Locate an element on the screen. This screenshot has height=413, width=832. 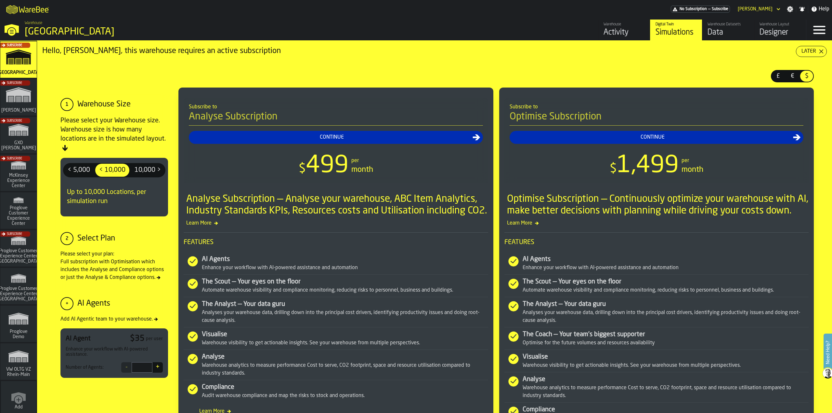
div: Warehouse Datasets is located at coordinates (728, 24).